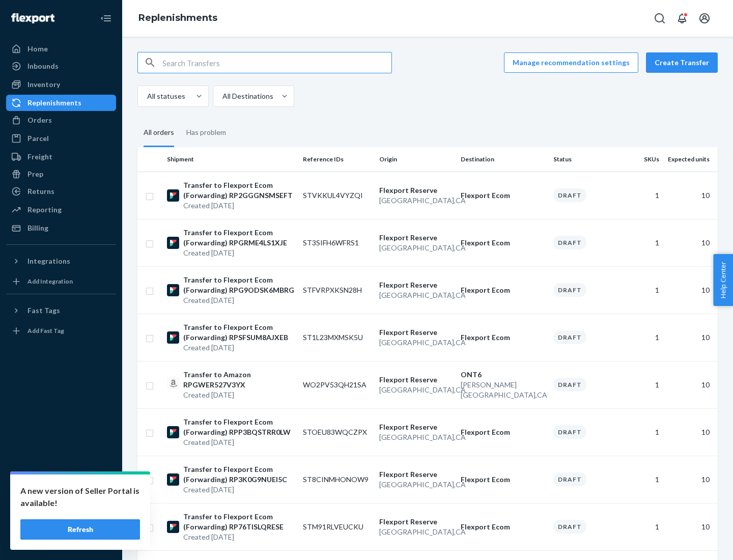 This screenshot has height=560, width=733. I want to click on p: Transfer to Flexport Ecom (Forwarding) RPP3BQSTRR0LW, so click(238, 427).